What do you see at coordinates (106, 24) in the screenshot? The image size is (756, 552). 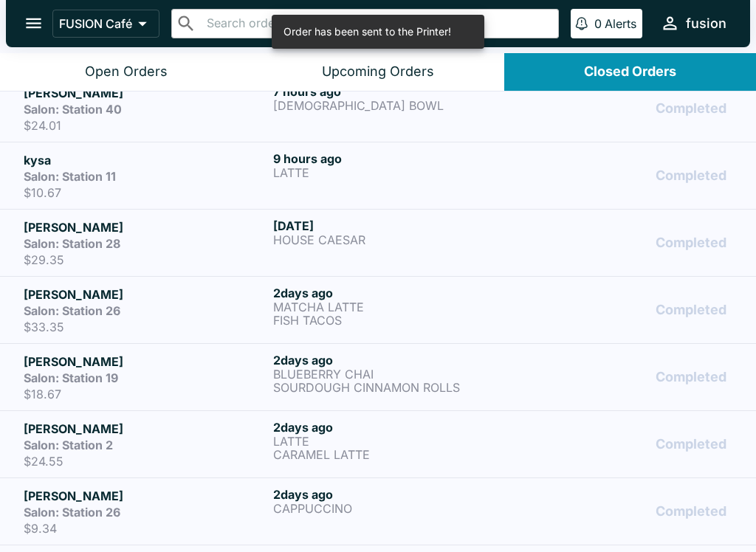 I see `button: FUSION Café` at bounding box center [106, 24].